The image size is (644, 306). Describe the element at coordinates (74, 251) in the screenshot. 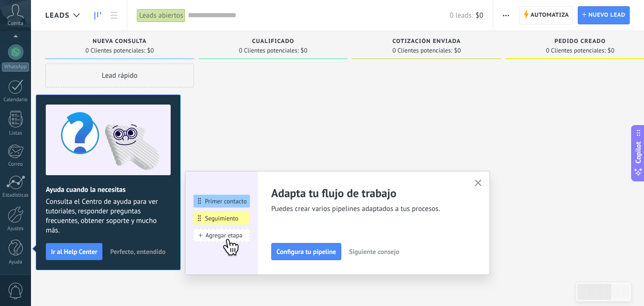

I see `button: Ir al Help Center` at that location.